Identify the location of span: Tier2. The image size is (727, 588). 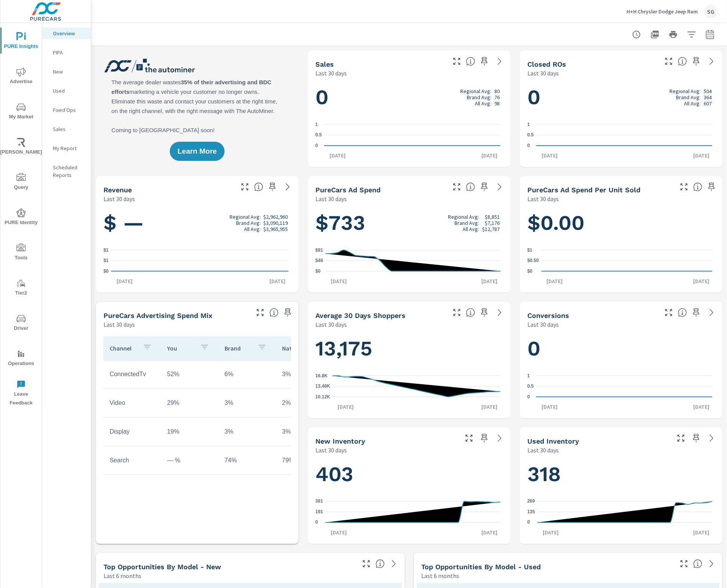
(21, 289).